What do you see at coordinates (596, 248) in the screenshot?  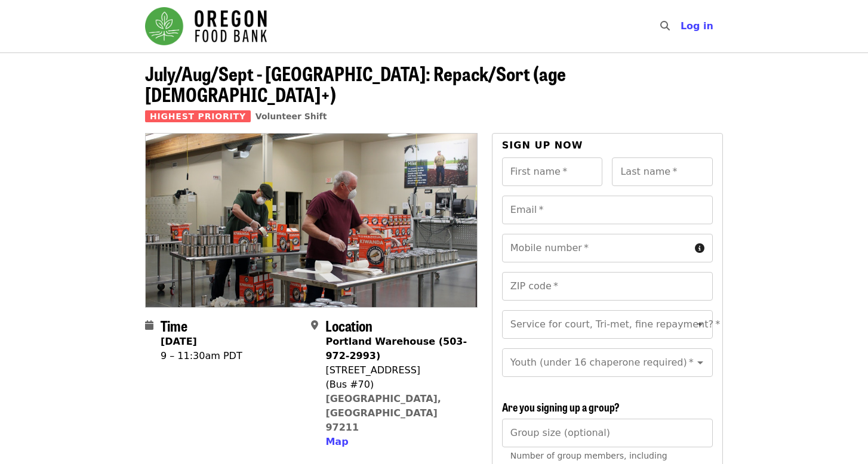 I see `input: Mobile number` at bounding box center [596, 248].